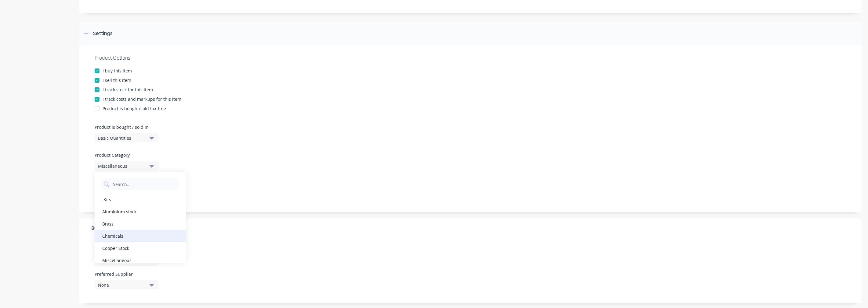 The height and width of the screenshot is (308, 868). I want to click on div: Product is bought/sold tax-free, so click(134, 109).